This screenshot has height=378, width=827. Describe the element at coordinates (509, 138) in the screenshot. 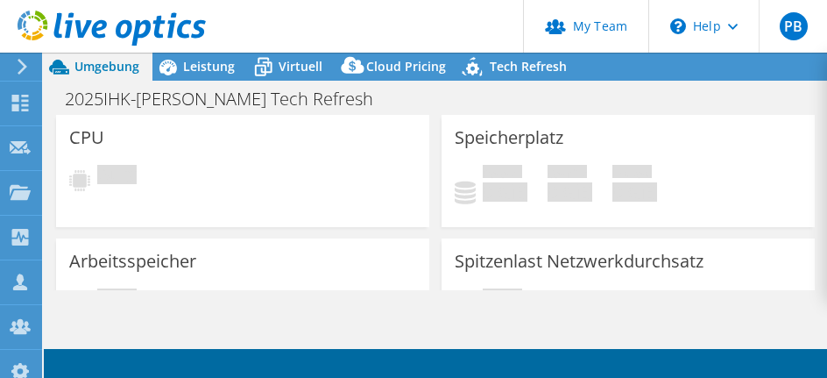

I see `h3: Speicherplatz` at that location.